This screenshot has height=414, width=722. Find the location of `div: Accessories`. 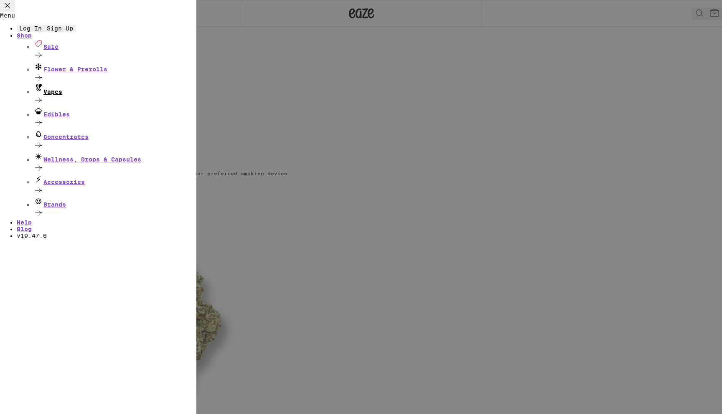

div: Accessories is located at coordinates (115, 180).